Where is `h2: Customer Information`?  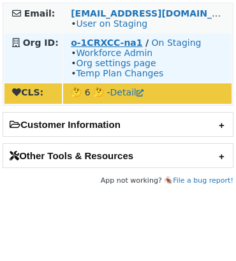 h2: Customer Information is located at coordinates (118, 124).